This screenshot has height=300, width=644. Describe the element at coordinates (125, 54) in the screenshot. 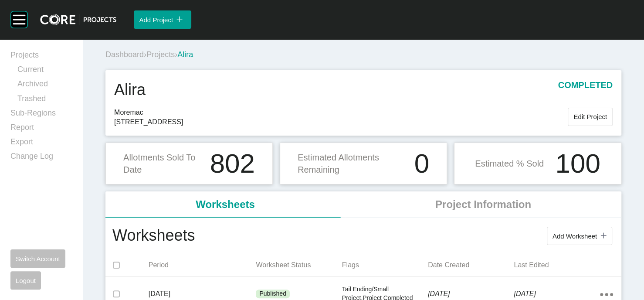

I see `span: Dashboard` at that location.